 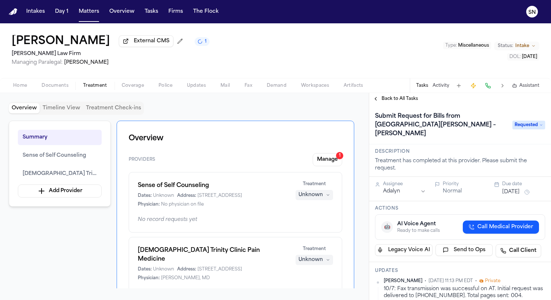 I want to click on div: No record requests yet, so click(x=235, y=220).